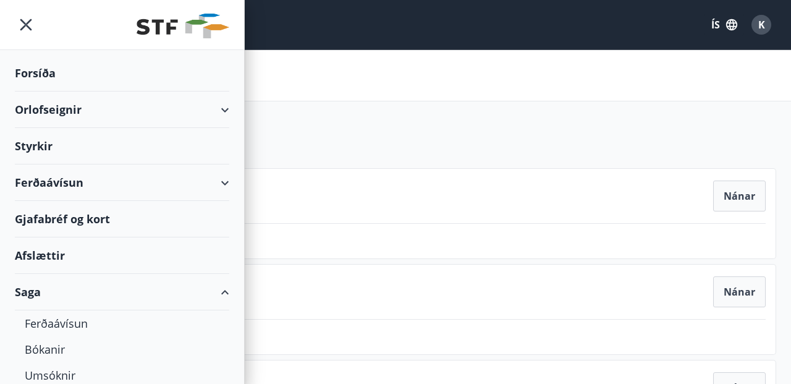  Describe the element at coordinates (761, 25) in the screenshot. I see `button: K` at that location.